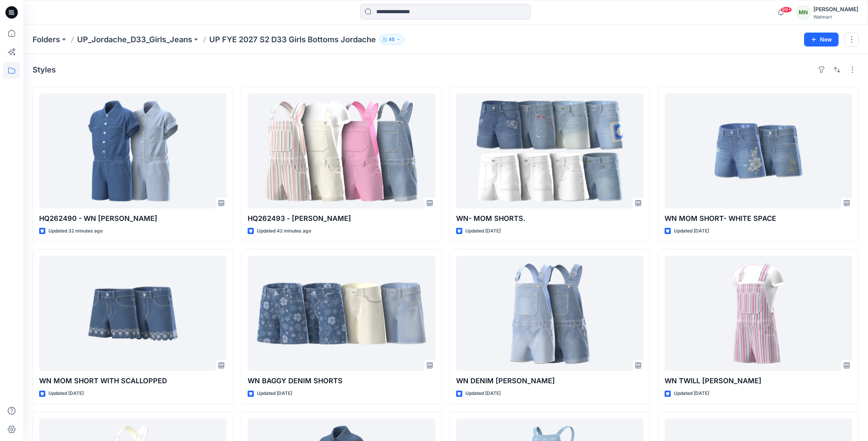 Image resolution: width=868 pixels, height=441 pixels. Describe the element at coordinates (759, 218) in the screenshot. I see `p: WN MOM SHORT- WHITE SPACE` at that location.